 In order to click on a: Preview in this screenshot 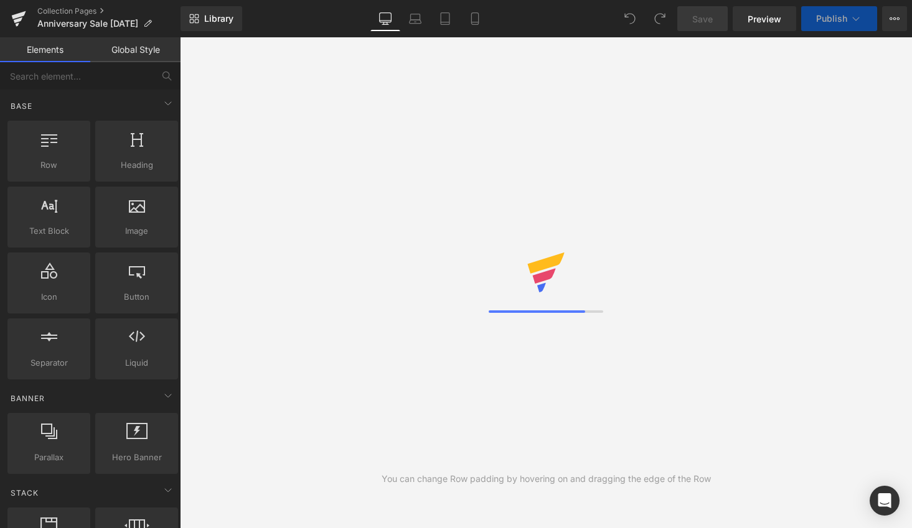, I will do `click(764, 19)`.